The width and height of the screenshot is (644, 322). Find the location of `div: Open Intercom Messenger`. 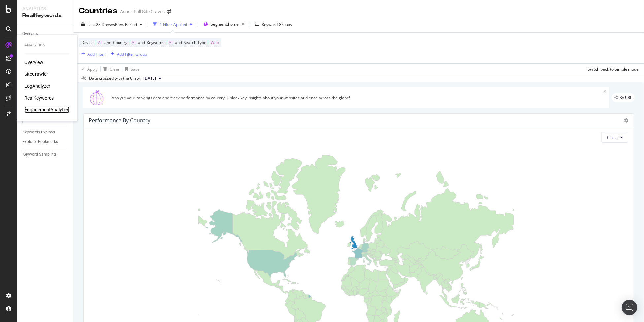

div: Open Intercom Messenger is located at coordinates (629, 308).